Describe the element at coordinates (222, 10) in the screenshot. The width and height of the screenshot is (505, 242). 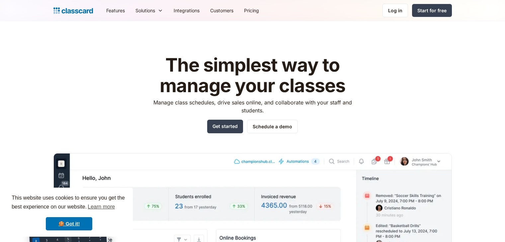
I see `a: Customers` at that location.